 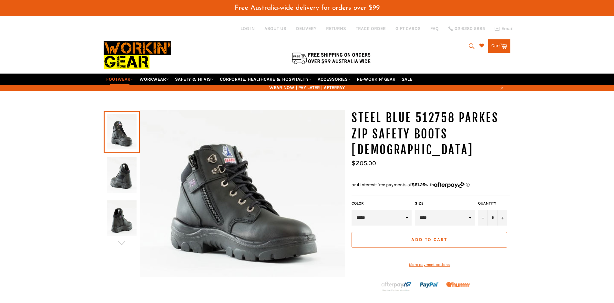 I want to click on img: Humm_core_logo_RGB-01_300x60px_small_195d8312-4386-4de7-b182-0ef9b6303a37.png, so click(x=458, y=285).